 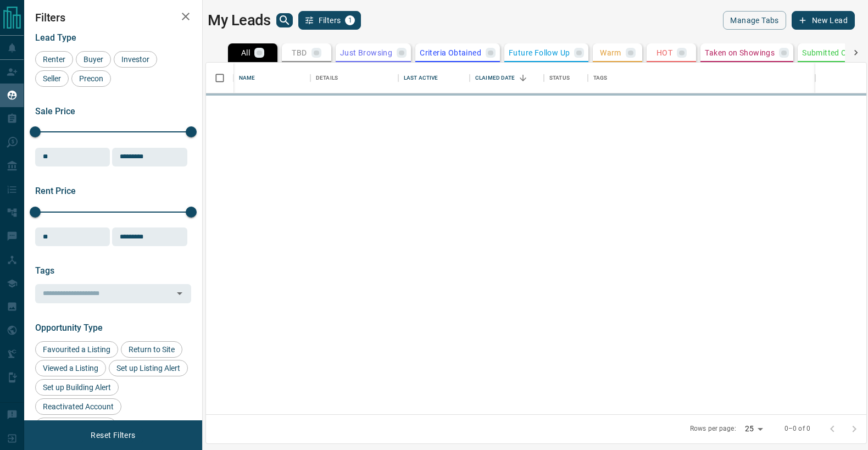 I want to click on span: Tags, so click(x=44, y=270).